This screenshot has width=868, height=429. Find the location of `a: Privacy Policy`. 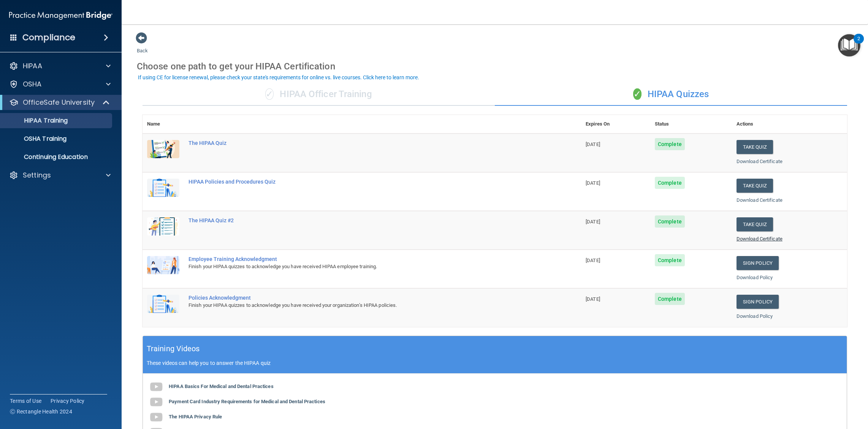

a: Privacy Policy is located at coordinates (68, 401).